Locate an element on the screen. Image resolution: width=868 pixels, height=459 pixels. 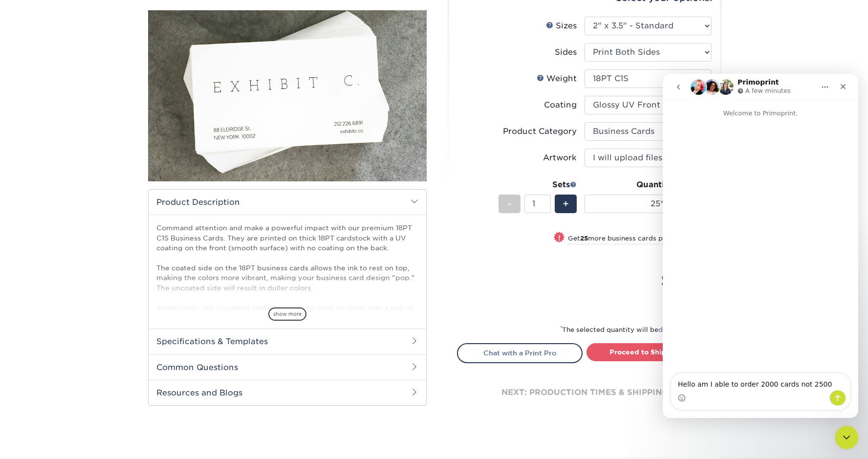
button: Home is located at coordinates (162, 13).